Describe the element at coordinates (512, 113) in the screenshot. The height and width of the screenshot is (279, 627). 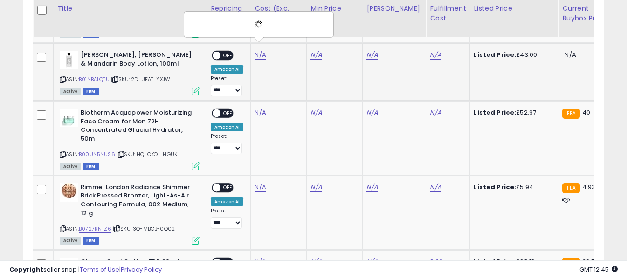
I see `div: £52.97` at that location.